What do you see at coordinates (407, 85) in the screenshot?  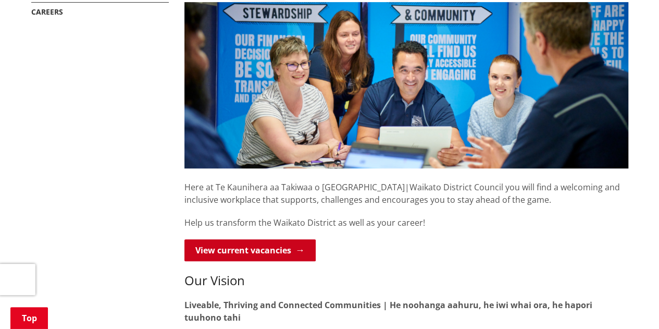 I see `img: Ngaaruawaahia staff discussing planning` at bounding box center [407, 85].